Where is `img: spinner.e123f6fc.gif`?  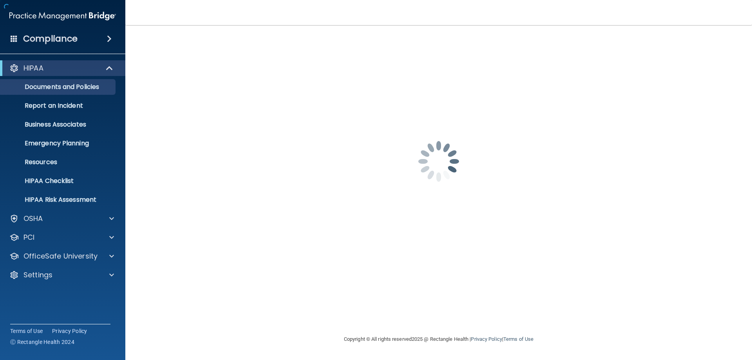 img: spinner.e123f6fc.gif is located at coordinates (439, 161).